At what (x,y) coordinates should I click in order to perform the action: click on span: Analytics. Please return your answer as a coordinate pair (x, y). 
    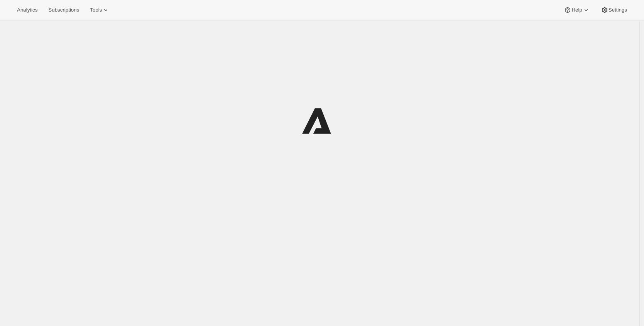
    Looking at the image, I should click on (27, 10).